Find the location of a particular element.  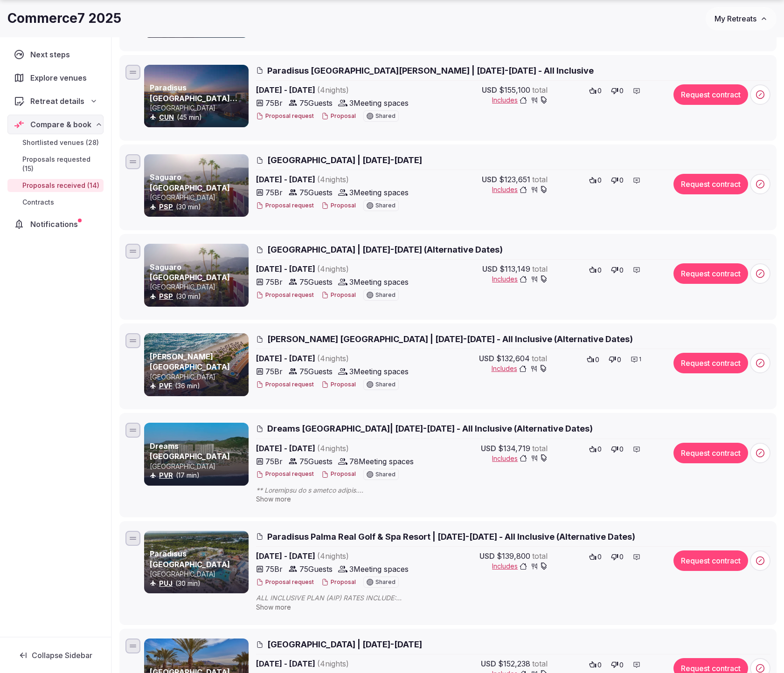

span: Shortlisted venues (28) is located at coordinates (61, 143).